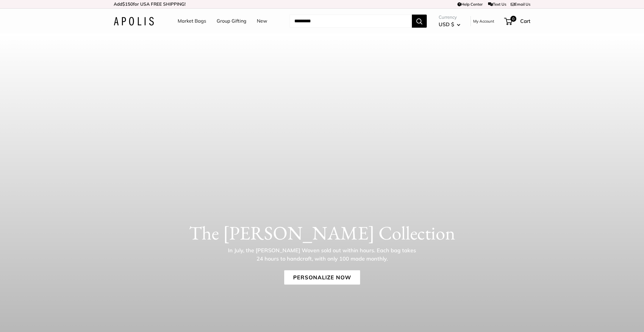  I want to click on span: $150, so click(128, 4).